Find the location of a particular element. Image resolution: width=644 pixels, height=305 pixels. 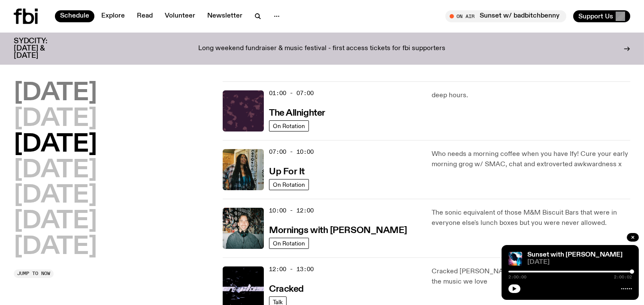

span: Support Us is located at coordinates (595, 16).